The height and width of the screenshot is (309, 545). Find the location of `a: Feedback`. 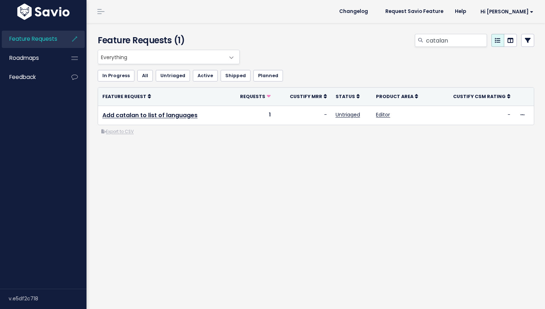

a: Feedback is located at coordinates (31, 77).